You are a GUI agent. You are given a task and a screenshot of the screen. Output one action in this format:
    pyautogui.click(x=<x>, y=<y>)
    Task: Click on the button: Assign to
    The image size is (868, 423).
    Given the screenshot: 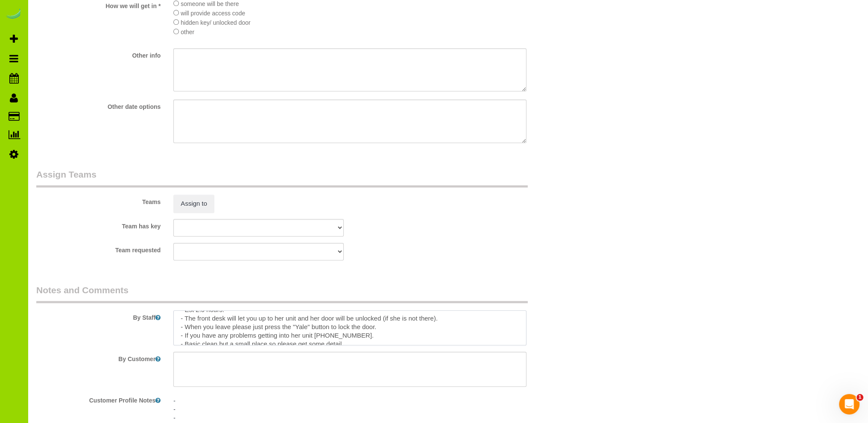 What is the action you would take?
    pyautogui.click(x=194, y=204)
    